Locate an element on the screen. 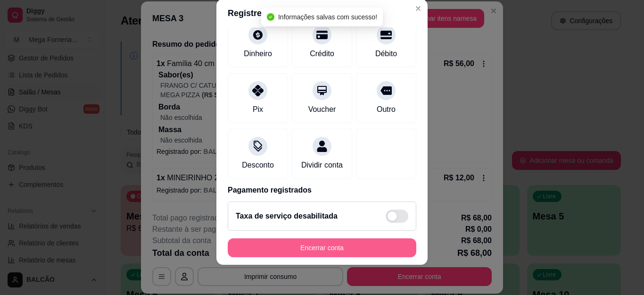  div: Dividir conta is located at coordinates (322, 165).